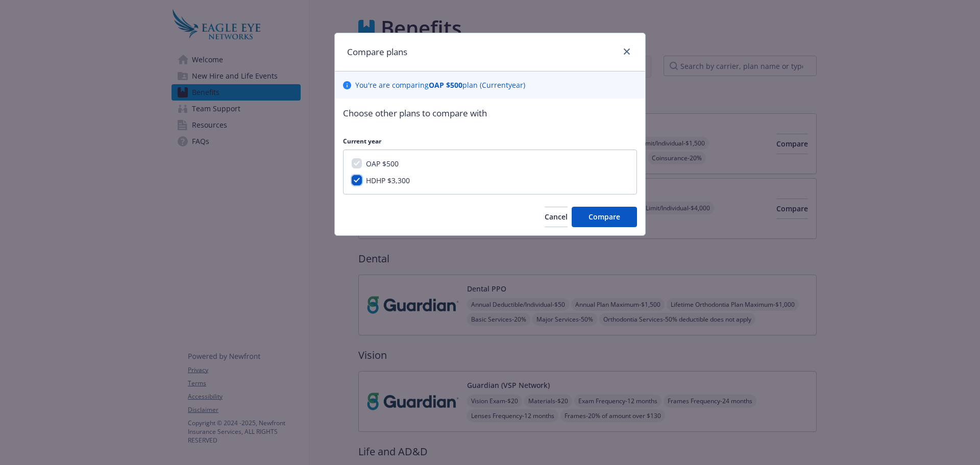  What do you see at coordinates (604, 216) in the screenshot?
I see `span: Compare` at bounding box center [604, 216].